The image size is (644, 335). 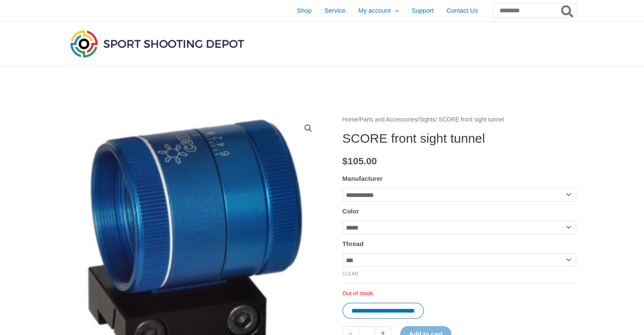 What do you see at coordinates (157, 43) in the screenshot?
I see `img: Sport Shooting Depot` at bounding box center [157, 43].